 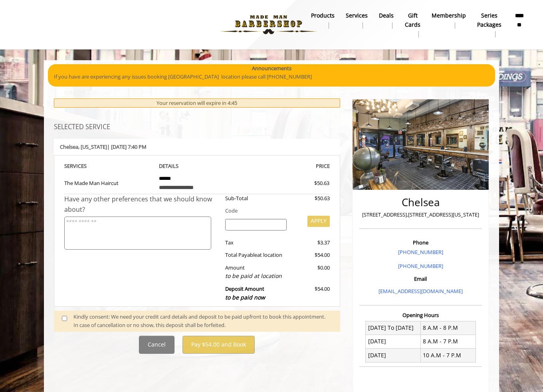 What do you see at coordinates (489, 20) in the screenshot?
I see `b: Series packages` at bounding box center [489, 20].